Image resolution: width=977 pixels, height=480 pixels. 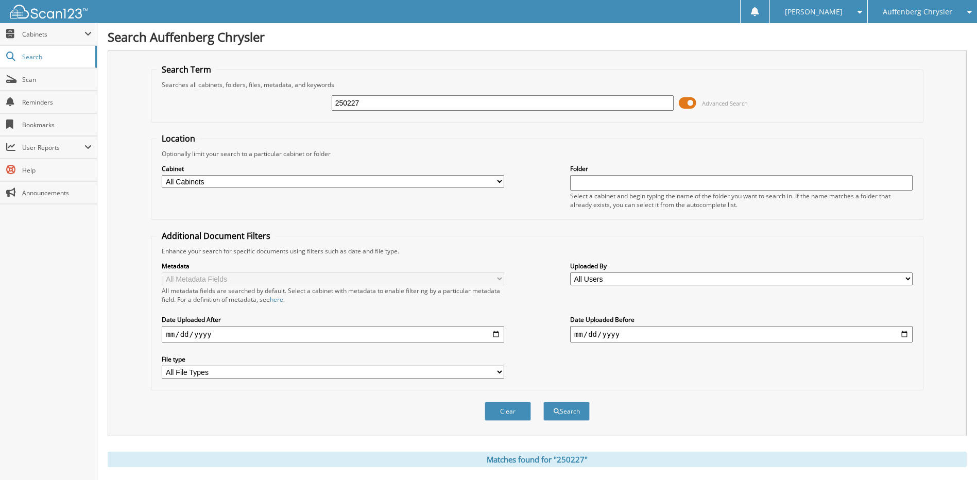 I want to click on span: Scan, so click(x=57, y=79).